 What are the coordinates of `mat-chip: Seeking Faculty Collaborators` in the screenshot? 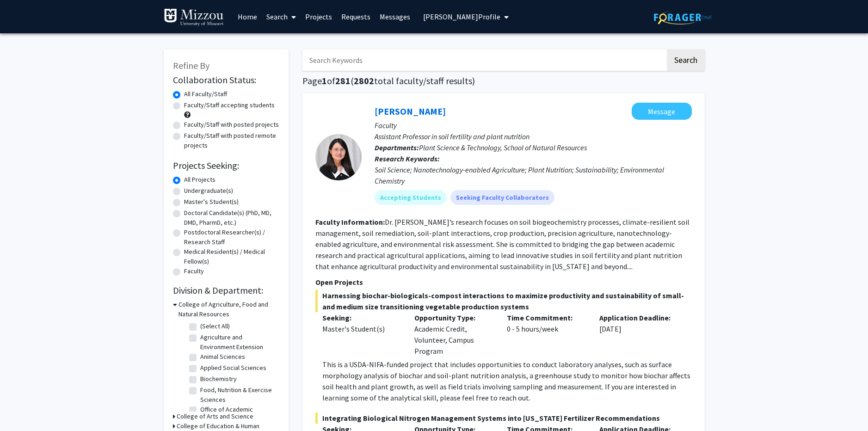 It's located at (502, 198).